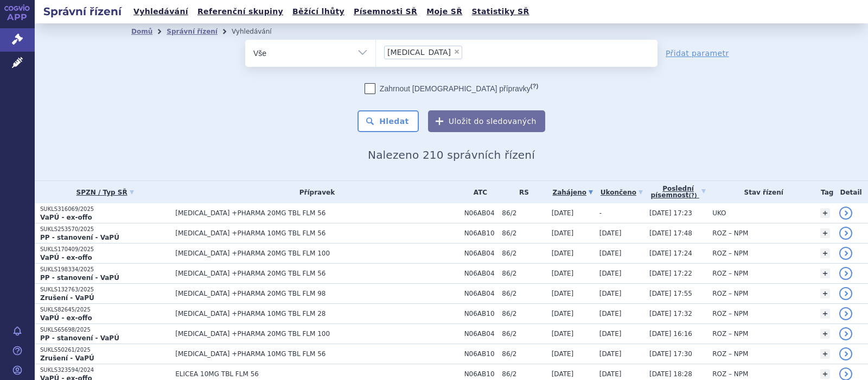 The height and width of the screenshot is (380, 868). What do you see at coordinates (105, 290) in the screenshot?
I see `p: SUKLS132763/2025` at bounding box center [105, 290].